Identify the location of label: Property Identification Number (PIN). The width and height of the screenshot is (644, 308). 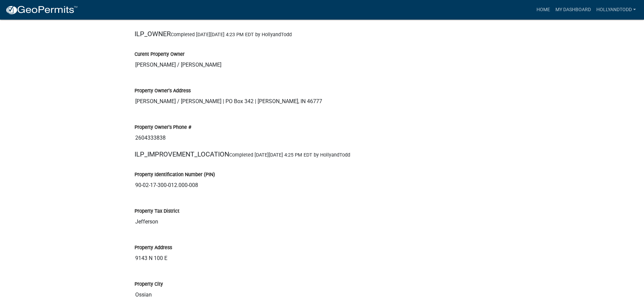
(175, 175).